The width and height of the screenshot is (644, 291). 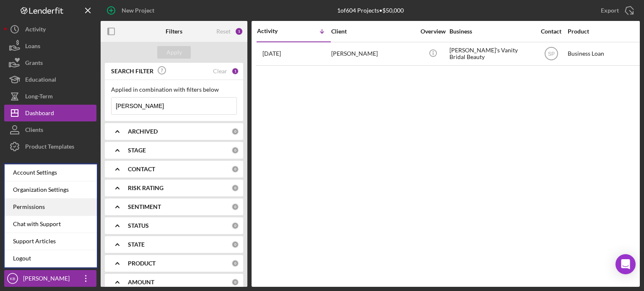 I want to click on a: Long-Term, so click(x=50, y=96).